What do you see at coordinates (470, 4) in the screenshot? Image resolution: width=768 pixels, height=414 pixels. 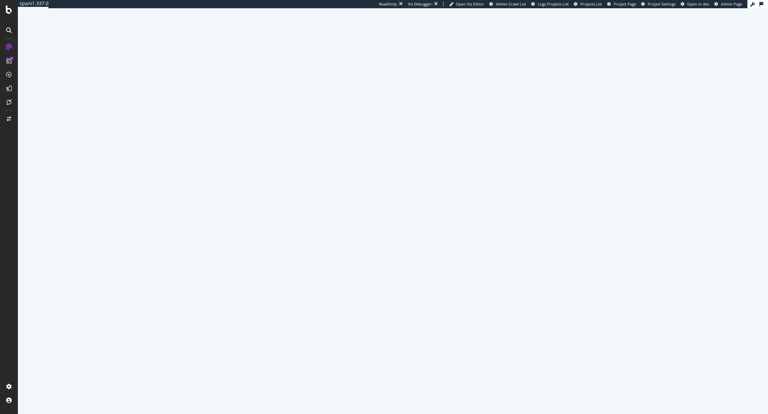 I see `span: Open Viz Editor` at bounding box center [470, 4].